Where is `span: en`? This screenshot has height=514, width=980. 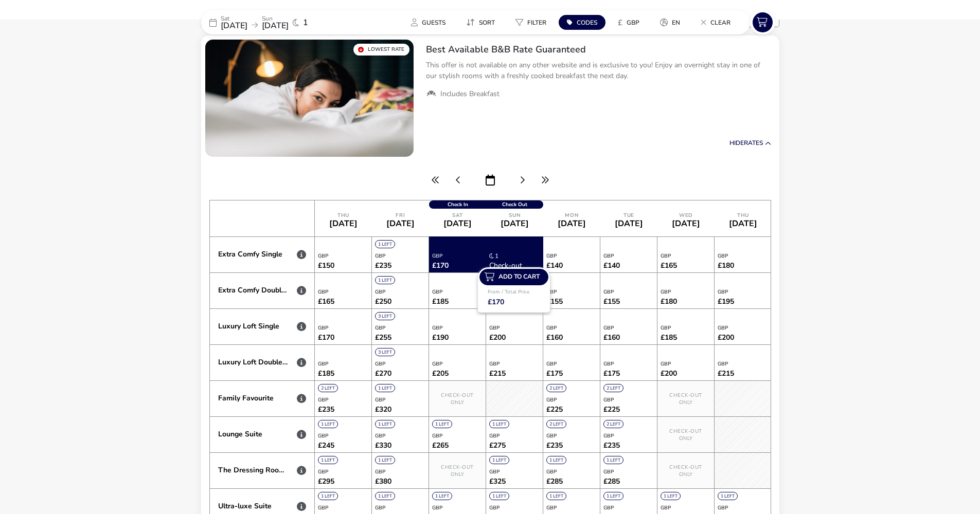 span: en is located at coordinates (676, 23).